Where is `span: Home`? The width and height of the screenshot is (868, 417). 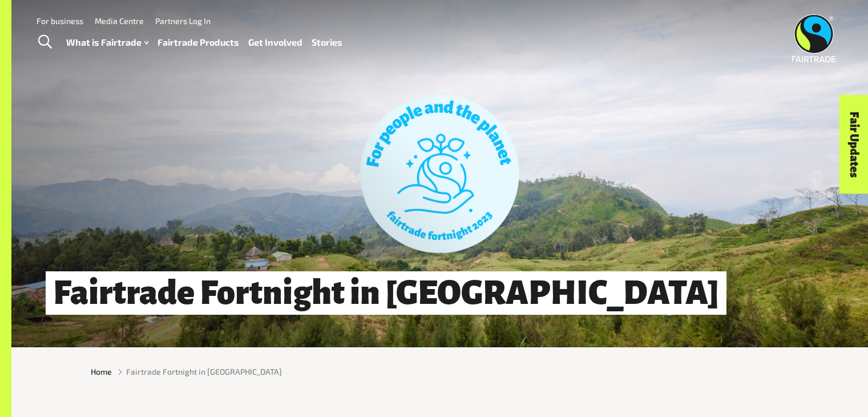 span: Home is located at coordinates (101, 371).